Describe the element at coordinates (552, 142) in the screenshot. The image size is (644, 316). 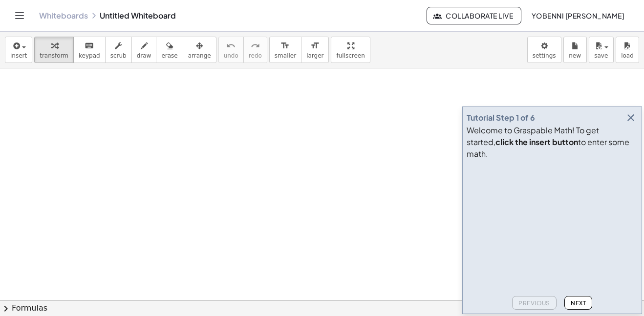
I see `div: Welcome to Graspable Math! To get started, to enter some math.` at that location.